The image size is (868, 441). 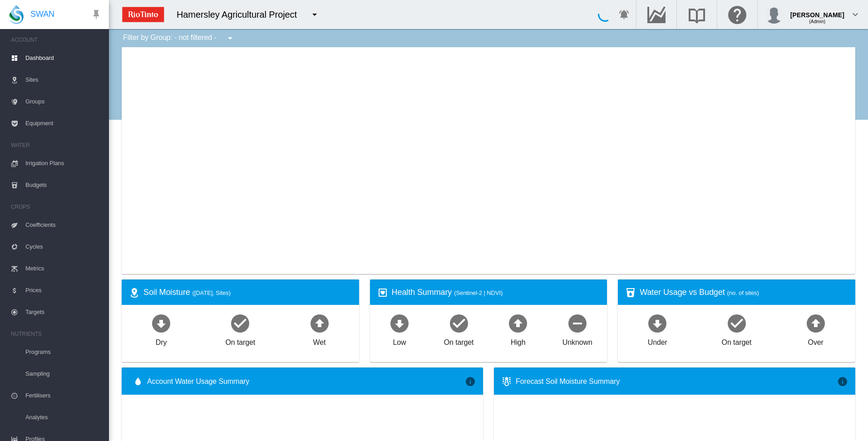 What do you see at coordinates (179, 39) in the screenshot?
I see `div: Filter by Group: - not filtered -` at bounding box center [179, 39].